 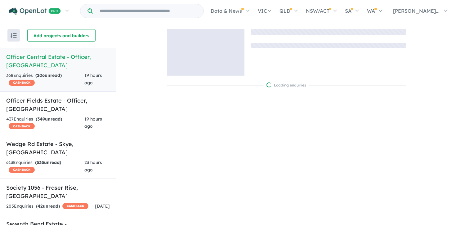 What do you see at coordinates (40, 162) in the screenshot?
I see `span: 535` at bounding box center [40, 162].